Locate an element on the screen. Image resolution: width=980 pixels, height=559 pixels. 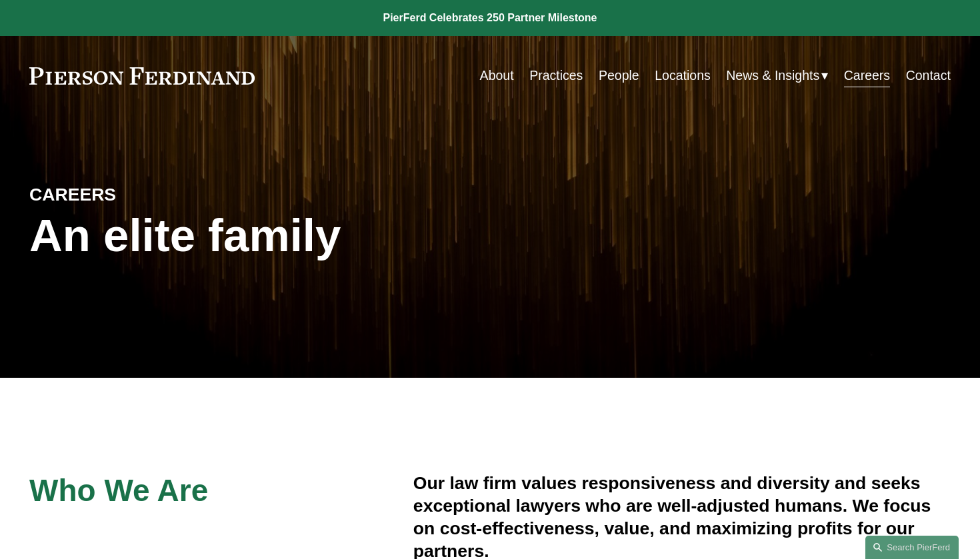
a: Locations is located at coordinates (683, 75).